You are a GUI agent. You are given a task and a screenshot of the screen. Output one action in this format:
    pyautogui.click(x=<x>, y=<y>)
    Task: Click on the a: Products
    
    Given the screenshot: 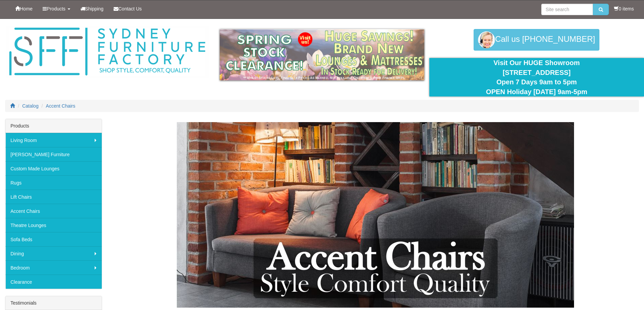 What is the action you would take?
    pyautogui.click(x=56, y=8)
    